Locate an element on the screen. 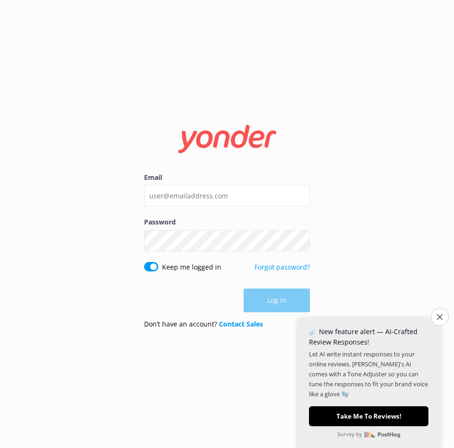 This screenshot has width=454, height=448. input: user@emailaddress.com is located at coordinates (227, 195).